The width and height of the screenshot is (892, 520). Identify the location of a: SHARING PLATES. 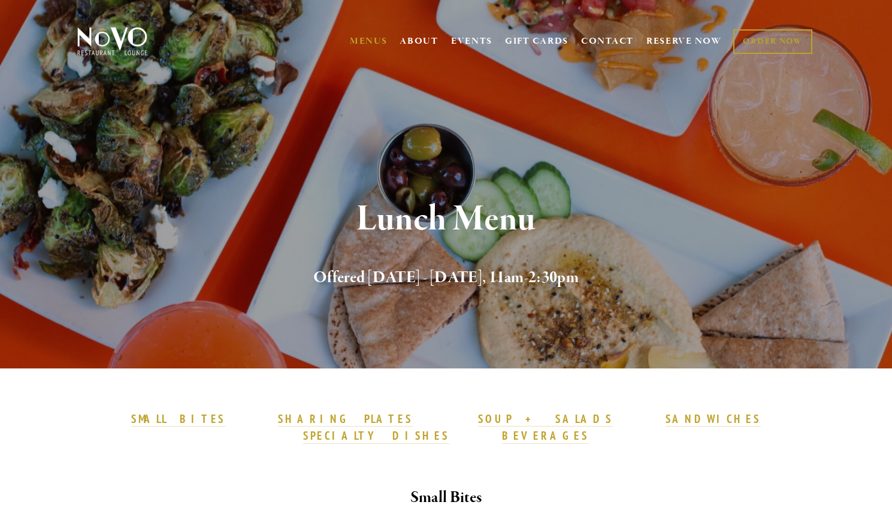
(345, 420).